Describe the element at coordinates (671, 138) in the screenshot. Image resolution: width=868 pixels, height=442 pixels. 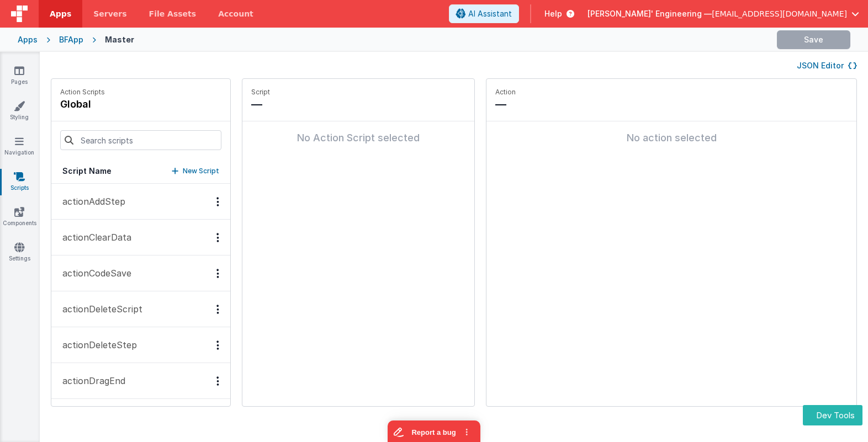
I see `div: No action selected` at that location.